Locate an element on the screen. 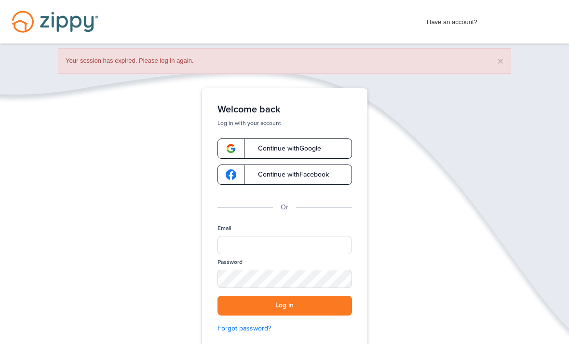 The image size is (569, 344). input: Email is located at coordinates (285, 245).